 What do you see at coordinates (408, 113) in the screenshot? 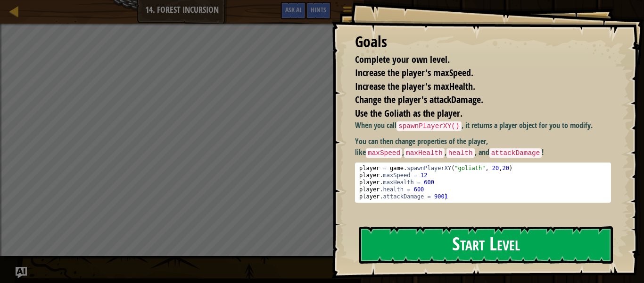
I see `span: Use the Goliath as the player.` at bounding box center [408, 113].